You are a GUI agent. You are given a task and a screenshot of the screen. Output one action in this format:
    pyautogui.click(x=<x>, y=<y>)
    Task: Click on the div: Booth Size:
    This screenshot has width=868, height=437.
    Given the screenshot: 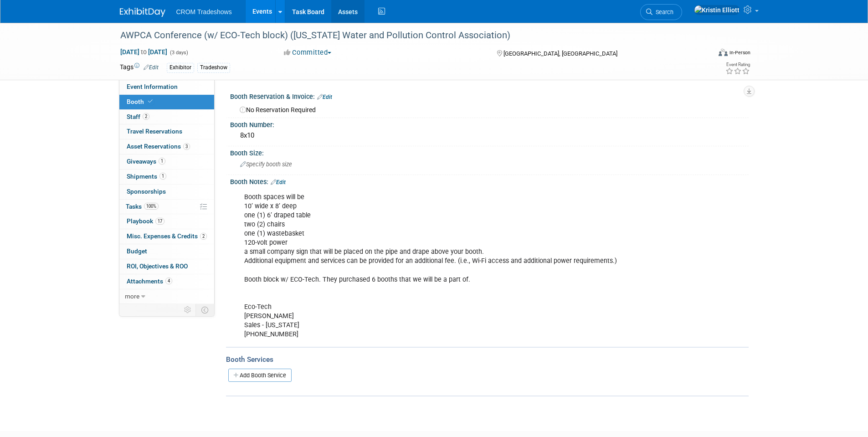 What is the action you would take?
    pyautogui.click(x=489, y=152)
    